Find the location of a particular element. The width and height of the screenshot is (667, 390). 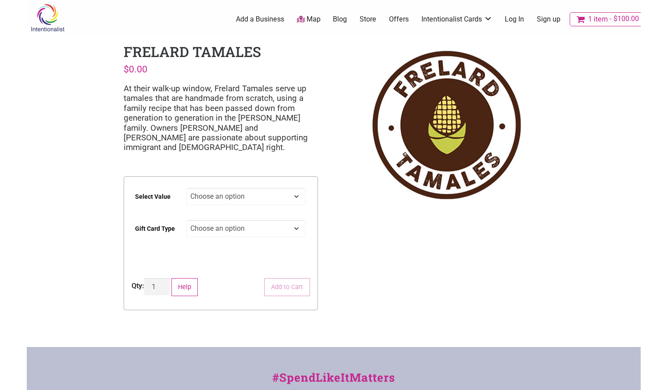

span: $100.00 is located at coordinates (623, 19).